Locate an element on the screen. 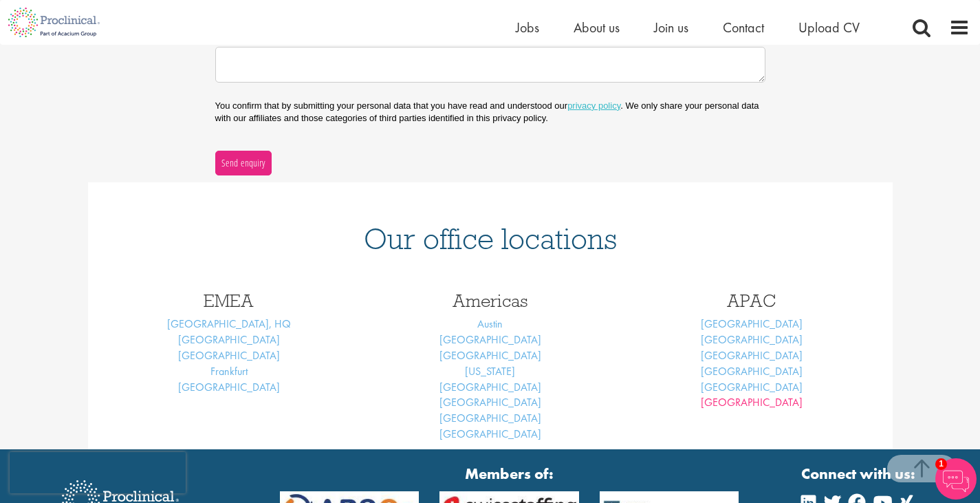 Image resolution: width=980 pixels, height=503 pixels. a: About us is located at coordinates (596, 28).